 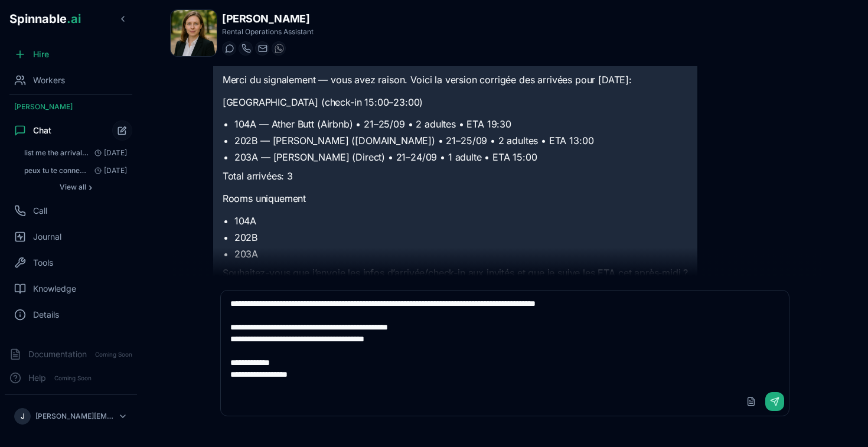 I want to click on button: Start a call with Freya Costa, so click(x=246, y=49).